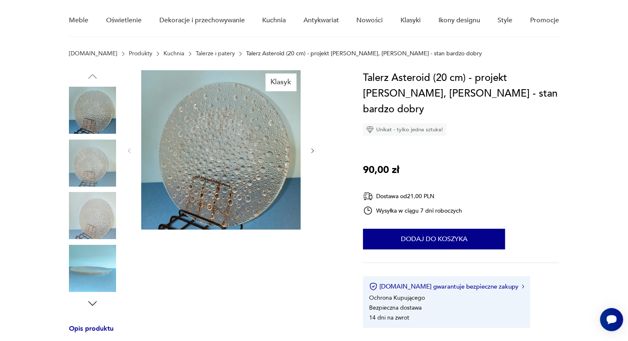 The width and height of the screenshot is (628, 341). I want to click on a: Promocje, so click(544, 20).